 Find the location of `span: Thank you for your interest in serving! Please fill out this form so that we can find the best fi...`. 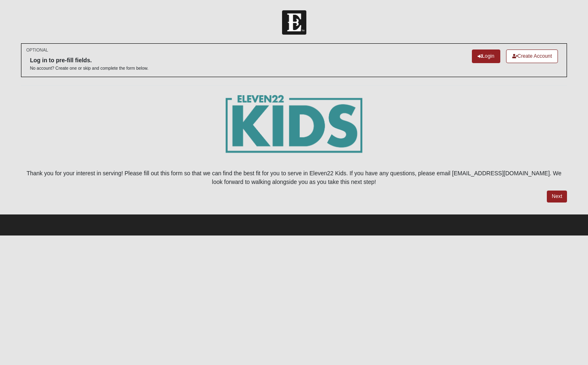

span: Thank you for your interest in serving! Please fill out this form so that we can find the best fi... is located at coordinates (294, 177).